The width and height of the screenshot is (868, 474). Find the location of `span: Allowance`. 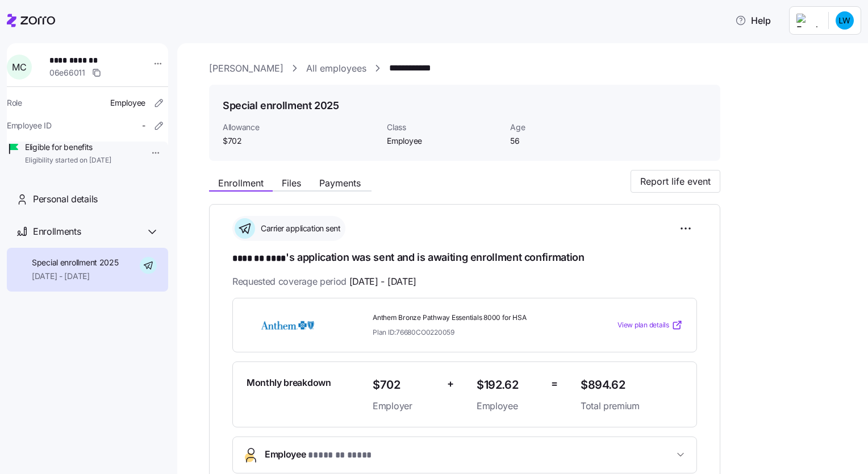

span: Allowance is located at coordinates (300, 127).